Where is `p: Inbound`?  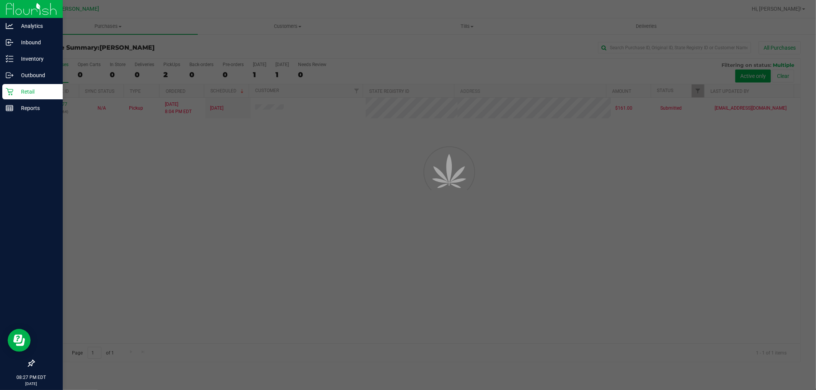
p: Inbound is located at coordinates (36, 42).